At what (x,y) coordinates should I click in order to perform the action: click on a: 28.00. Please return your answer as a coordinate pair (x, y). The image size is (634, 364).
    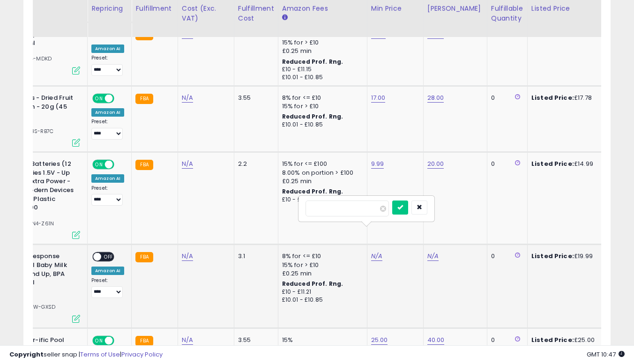
    Looking at the image, I should click on (436, 98).